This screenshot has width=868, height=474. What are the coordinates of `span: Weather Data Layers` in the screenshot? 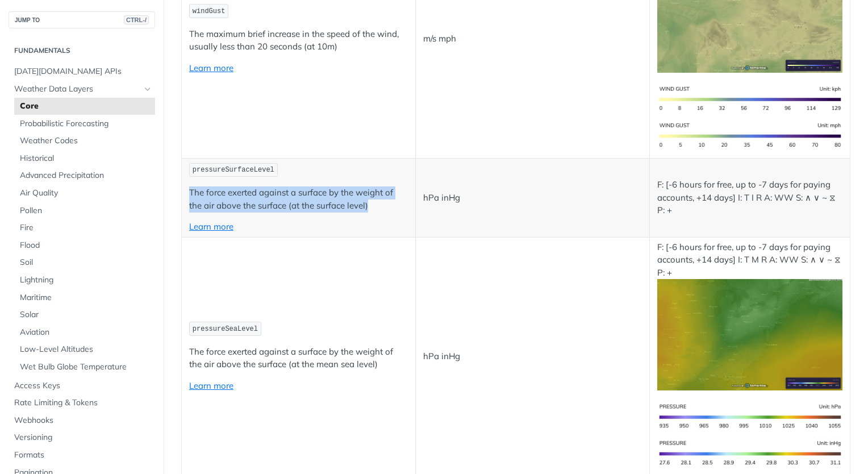 It's located at (77, 89).